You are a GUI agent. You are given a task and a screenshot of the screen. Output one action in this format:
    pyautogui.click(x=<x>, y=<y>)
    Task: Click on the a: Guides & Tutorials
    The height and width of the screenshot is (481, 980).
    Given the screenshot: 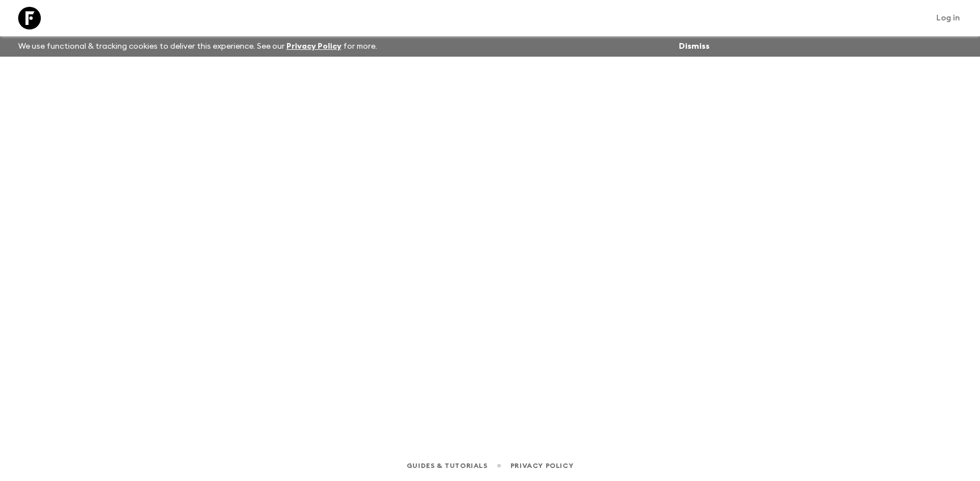 What is the action you would take?
    pyautogui.click(x=447, y=465)
    